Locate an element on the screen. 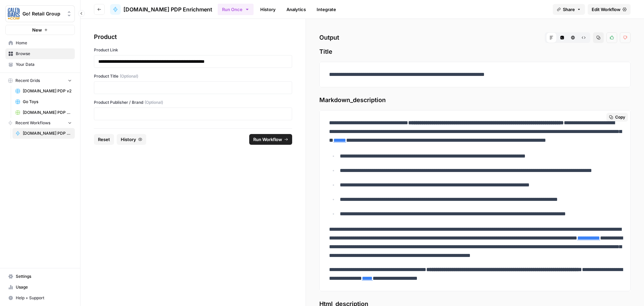 This screenshot has width=644, height=306. label: Product Title is located at coordinates (193, 76).